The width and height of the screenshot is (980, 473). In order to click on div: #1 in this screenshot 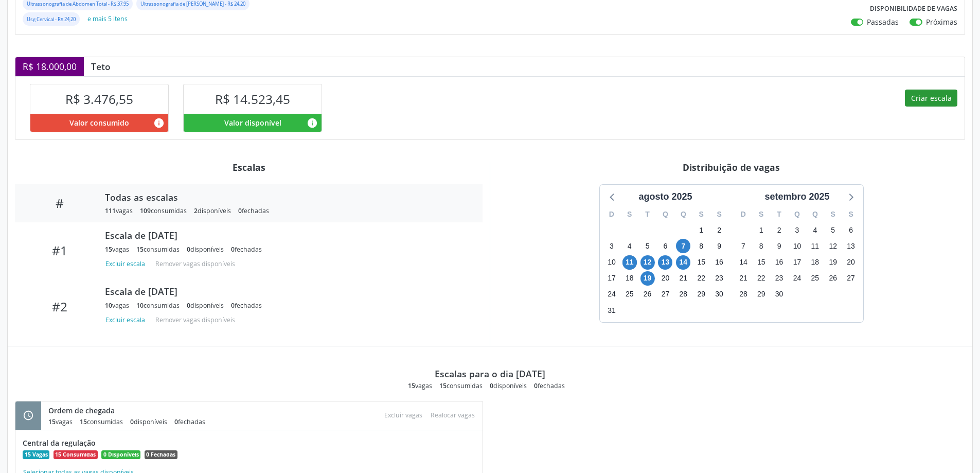, I will do `click(60, 250)`.